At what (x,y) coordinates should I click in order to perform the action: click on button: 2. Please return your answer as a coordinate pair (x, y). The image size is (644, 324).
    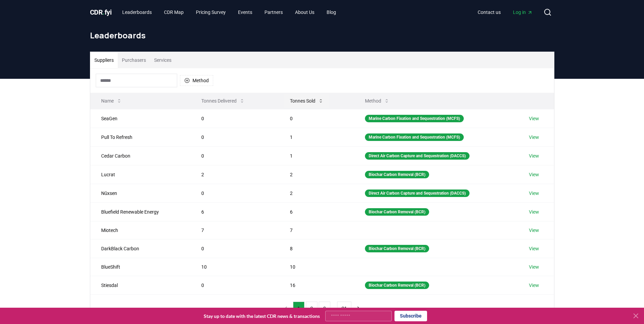
    Looking at the image, I should click on (312, 308).